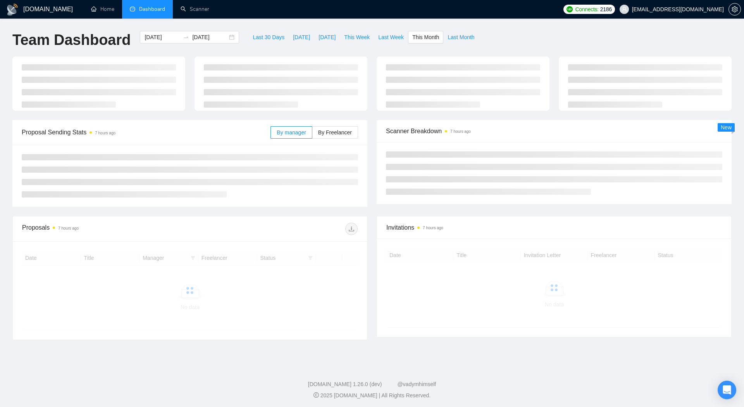 The image size is (744, 407). Describe the element at coordinates (357, 37) in the screenshot. I see `span: This Week` at that location.